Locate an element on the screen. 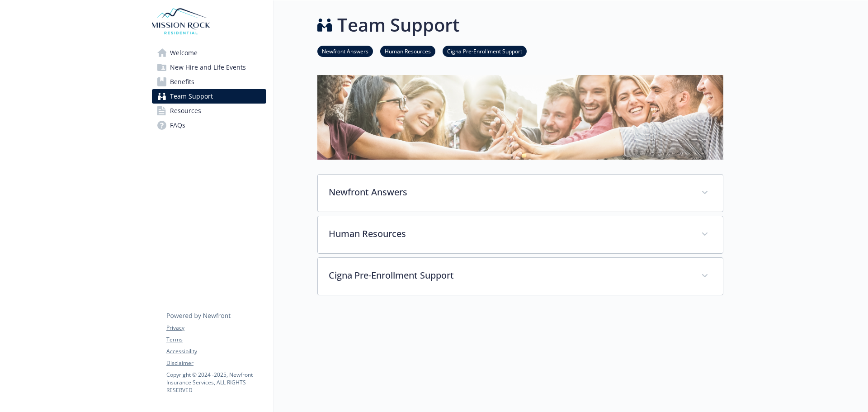 This screenshot has width=868, height=412. a: New Hire and Life Events is located at coordinates (209, 68).